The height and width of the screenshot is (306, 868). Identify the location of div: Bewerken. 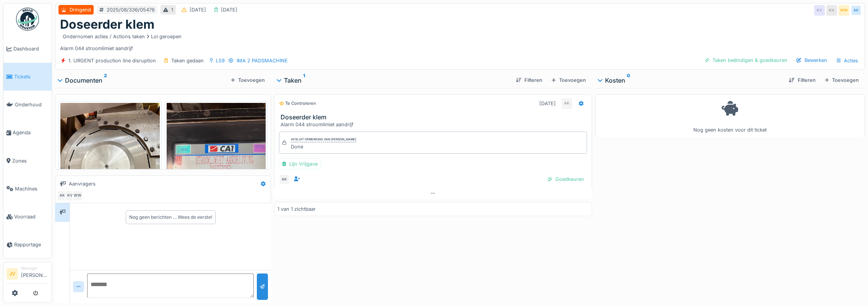
(812, 60).